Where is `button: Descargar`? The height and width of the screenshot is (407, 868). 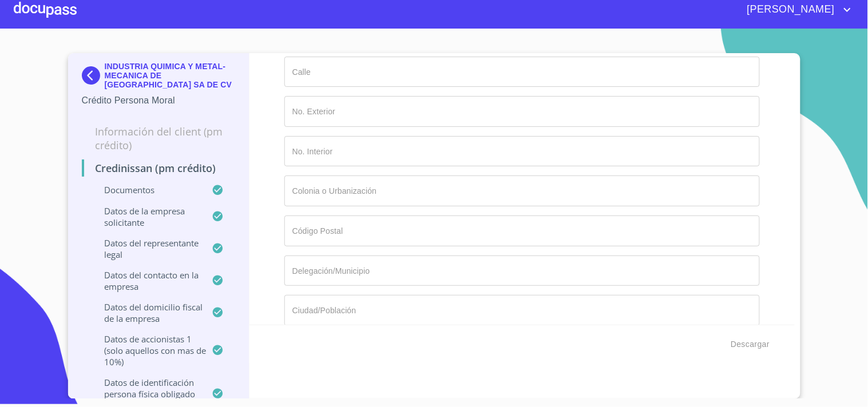
button: Descargar is located at coordinates (750, 344).